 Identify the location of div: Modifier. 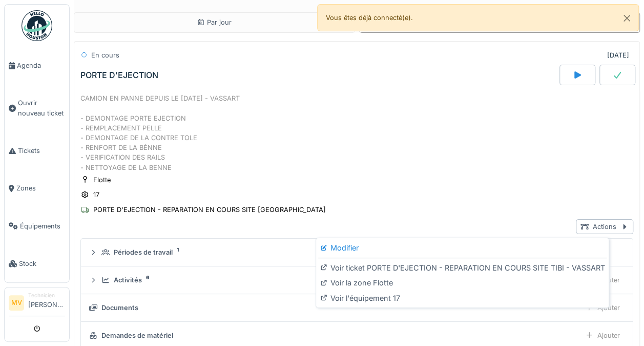
(462, 248).